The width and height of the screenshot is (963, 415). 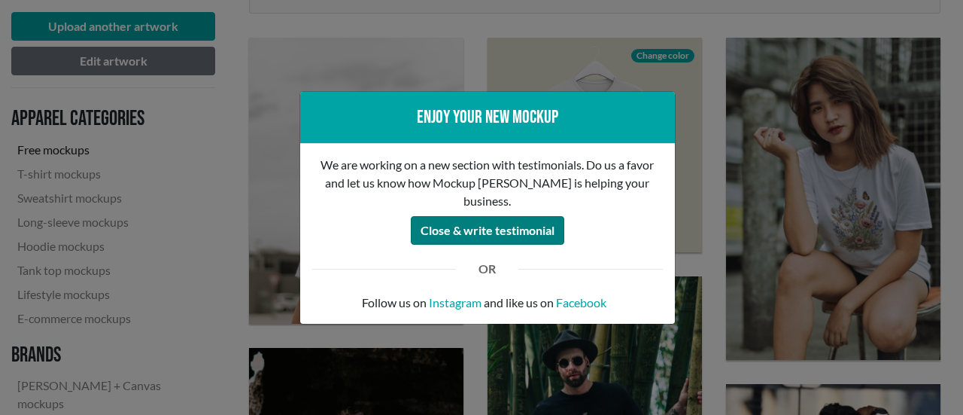 I want to click on p: Follow us on and like us on, so click(x=488, y=302).